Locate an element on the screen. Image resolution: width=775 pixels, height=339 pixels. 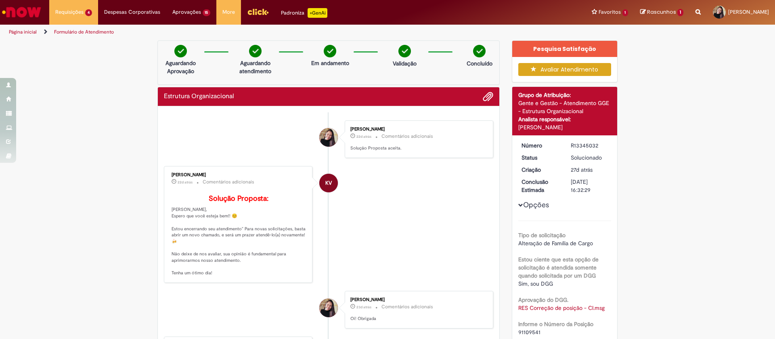
div: Grupo de Atribuição: is located at coordinates (565, 95).